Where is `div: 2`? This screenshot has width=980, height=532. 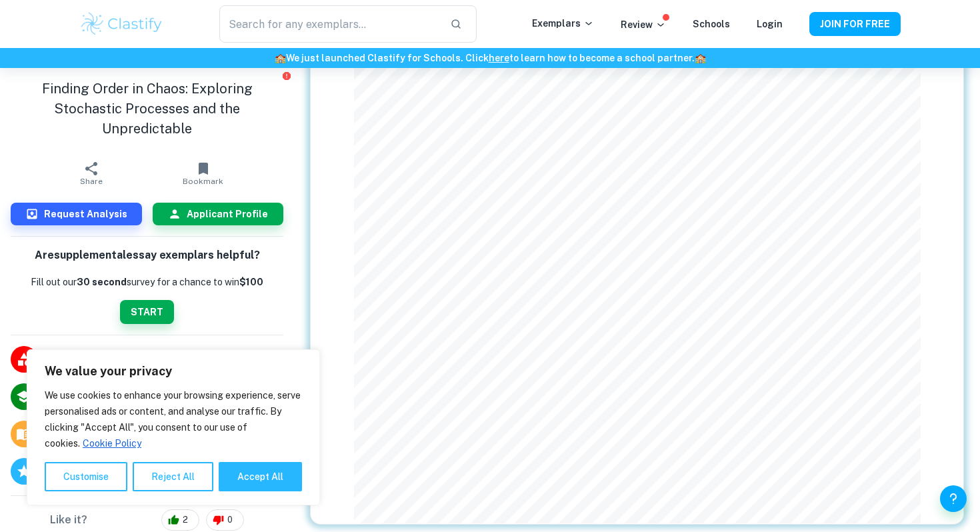 div: 2 is located at coordinates (180, 520).